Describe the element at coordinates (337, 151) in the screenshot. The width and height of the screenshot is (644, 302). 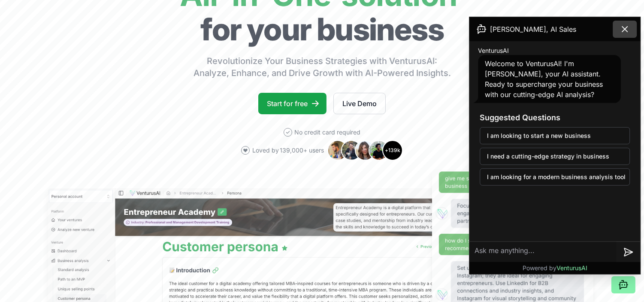
I see `img: Avatar 1` at that location.